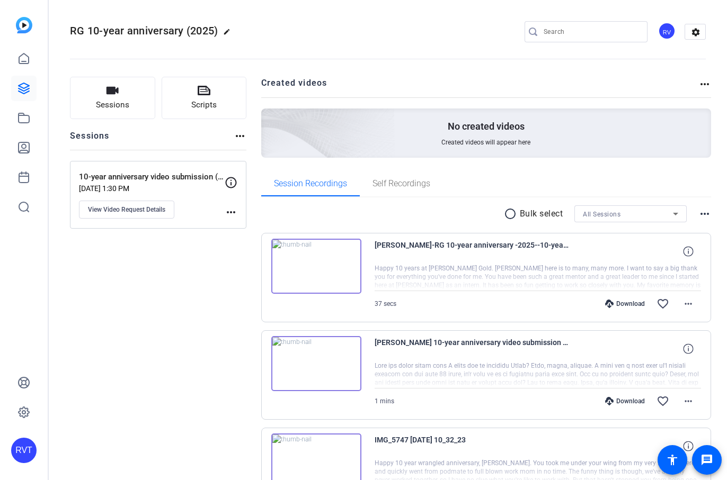 This screenshot has width=727, height=480. I want to click on h2: Created videos, so click(480, 87).